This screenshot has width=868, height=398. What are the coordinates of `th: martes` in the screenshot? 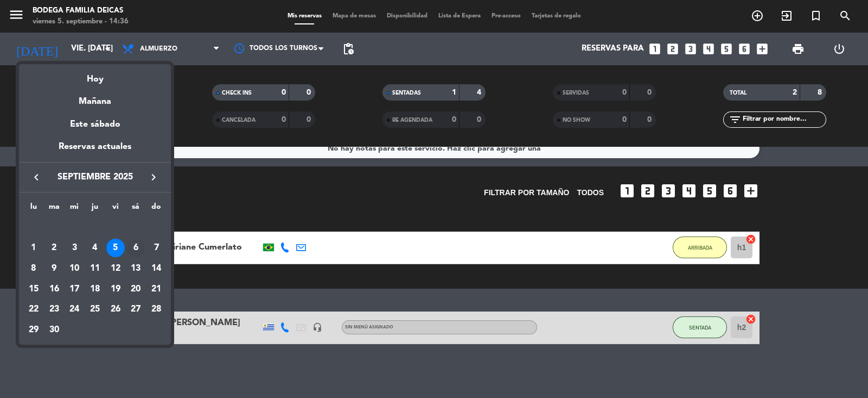 It's located at (55, 209).